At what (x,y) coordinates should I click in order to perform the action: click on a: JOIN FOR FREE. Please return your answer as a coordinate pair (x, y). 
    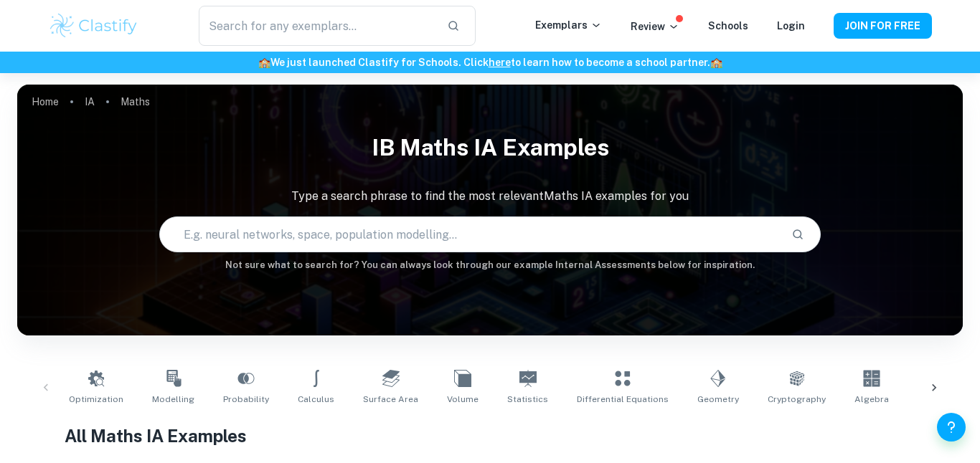
    Looking at the image, I should click on (883, 25).